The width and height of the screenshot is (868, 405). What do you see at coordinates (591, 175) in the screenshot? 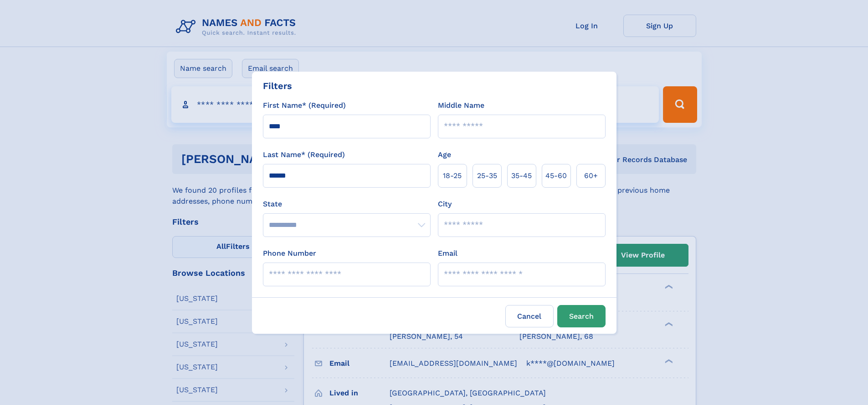
I see `span: 60+` at bounding box center [591, 175].